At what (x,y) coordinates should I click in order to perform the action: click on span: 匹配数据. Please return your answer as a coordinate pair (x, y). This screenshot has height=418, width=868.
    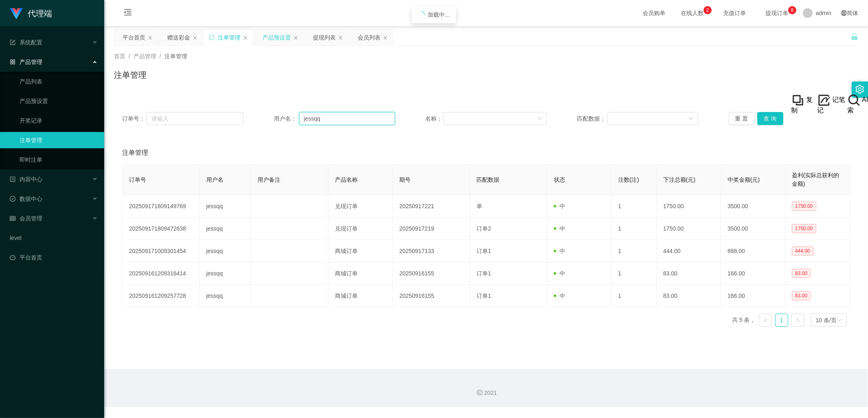
    Looking at the image, I should click on (487, 179).